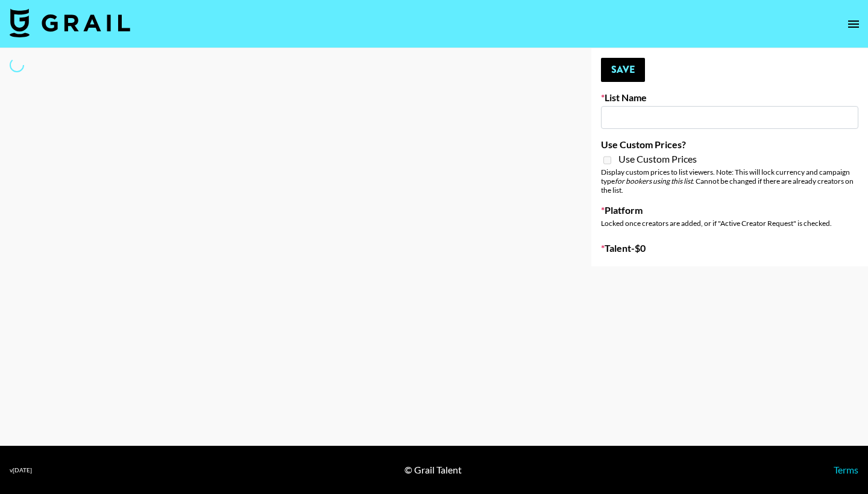  What do you see at coordinates (70, 23) in the screenshot?
I see `img: Grail Talent` at bounding box center [70, 23].